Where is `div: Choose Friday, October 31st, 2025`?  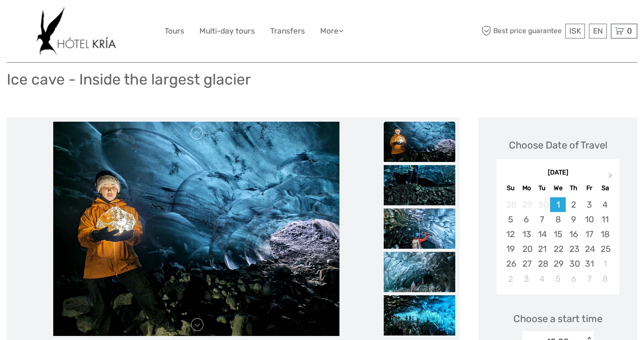
div: Choose Friday, October 31st, 2025 is located at coordinates (589, 264).